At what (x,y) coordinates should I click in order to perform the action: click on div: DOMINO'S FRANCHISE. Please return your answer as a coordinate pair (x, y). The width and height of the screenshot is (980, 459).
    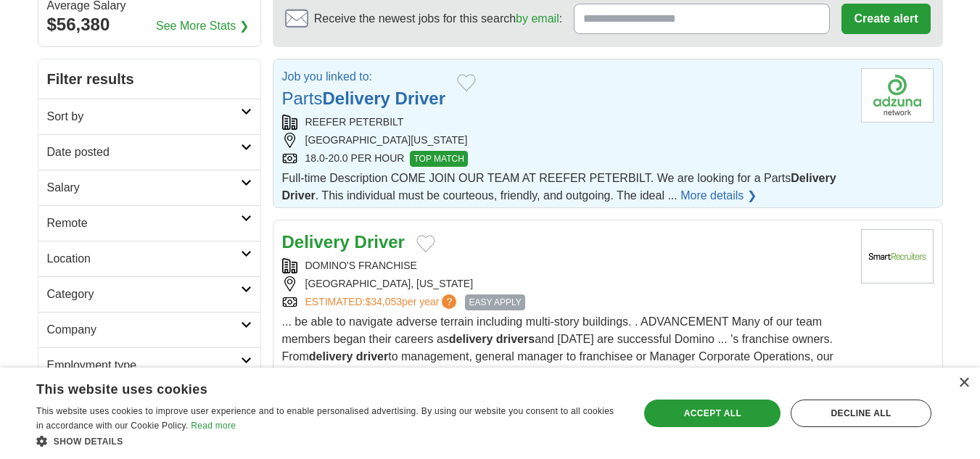
    Looking at the image, I should click on (566, 266).